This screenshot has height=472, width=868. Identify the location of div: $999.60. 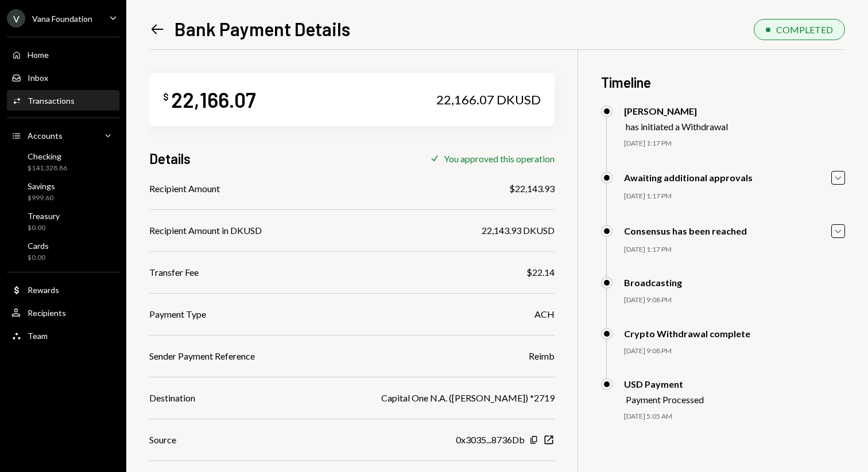
(41, 198).